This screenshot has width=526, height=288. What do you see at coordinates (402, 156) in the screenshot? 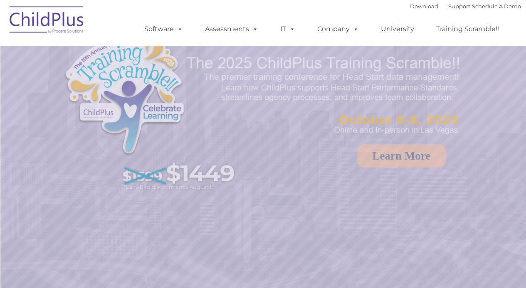
I see `a: Learn More` at bounding box center [402, 156].